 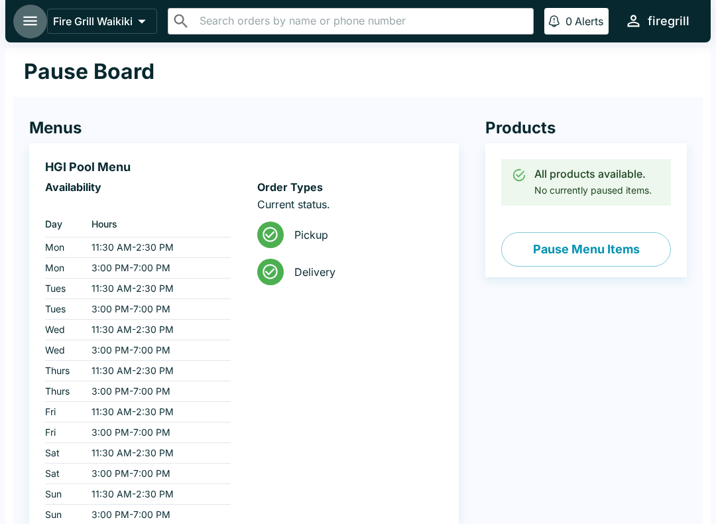 What do you see at coordinates (63, 224) in the screenshot?
I see `th: Day` at bounding box center [63, 224].